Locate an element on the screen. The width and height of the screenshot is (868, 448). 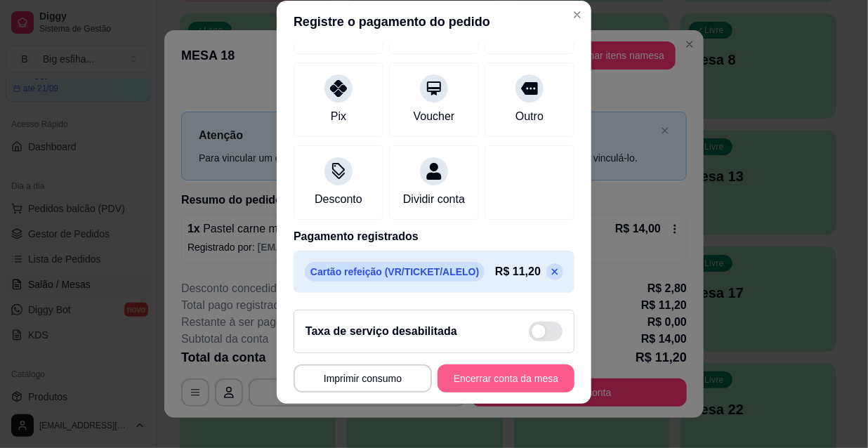
h2: Taxa de serviço desabilitada is located at coordinates (381, 331).